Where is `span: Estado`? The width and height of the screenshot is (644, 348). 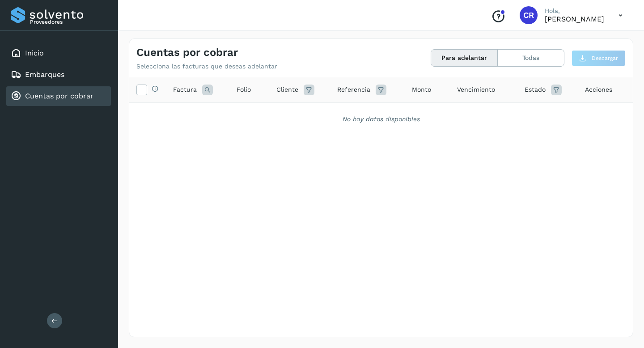
span: Estado is located at coordinates (535, 90).